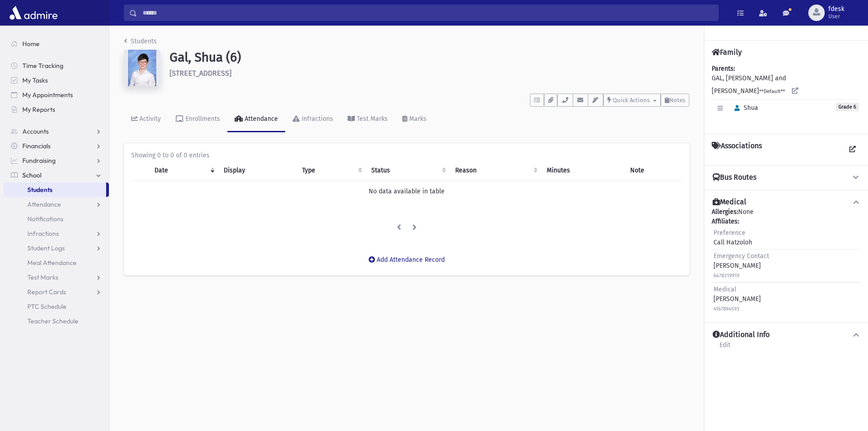  I want to click on span: fdesk, so click(836, 9).